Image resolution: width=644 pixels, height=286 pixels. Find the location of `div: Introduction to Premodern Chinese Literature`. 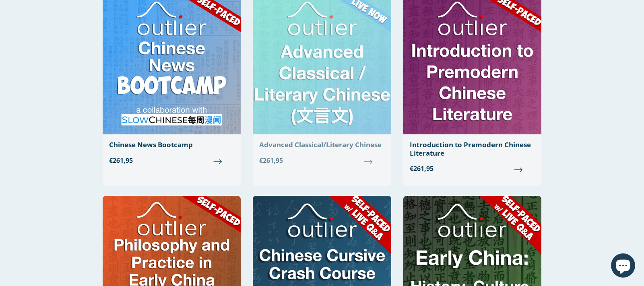

div: Introduction to Premodern Chinese Literature is located at coordinates (472, 149).